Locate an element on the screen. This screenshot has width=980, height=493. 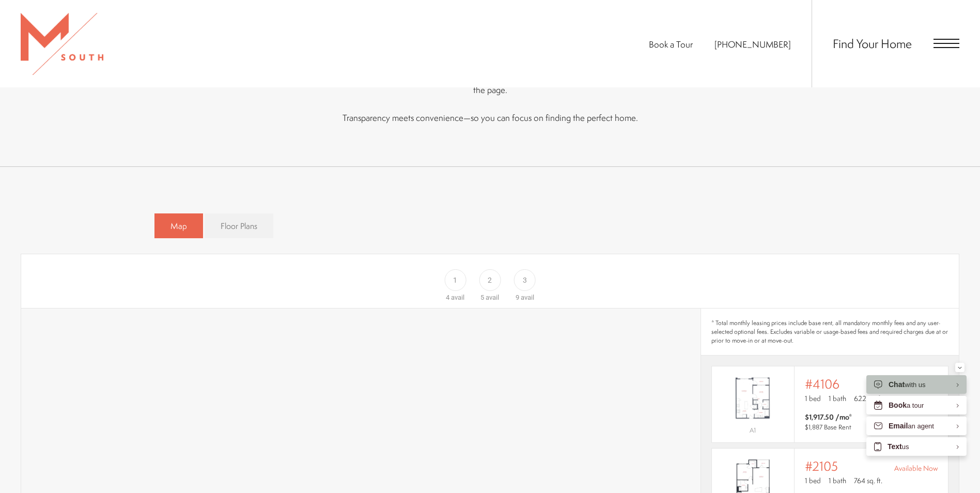
span: 622 sq. ft. is located at coordinates (869, 398).